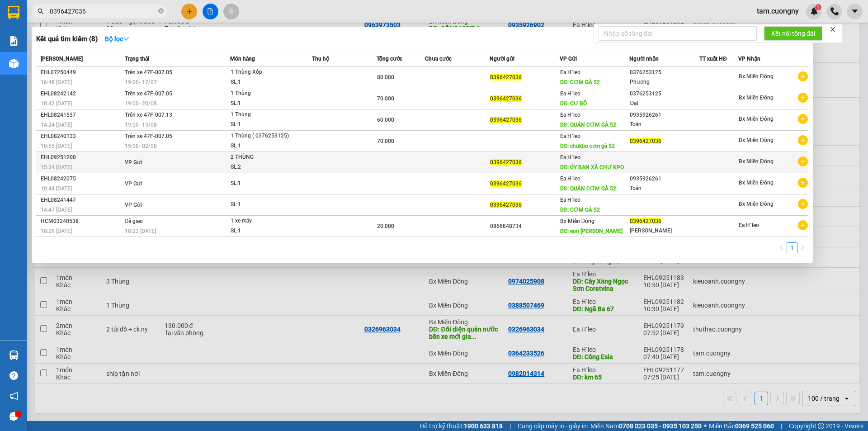  What do you see at coordinates (264, 136) in the screenshot?
I see `div: 1 Thùng ( 0376253125)` at bounding box center [264, 136].